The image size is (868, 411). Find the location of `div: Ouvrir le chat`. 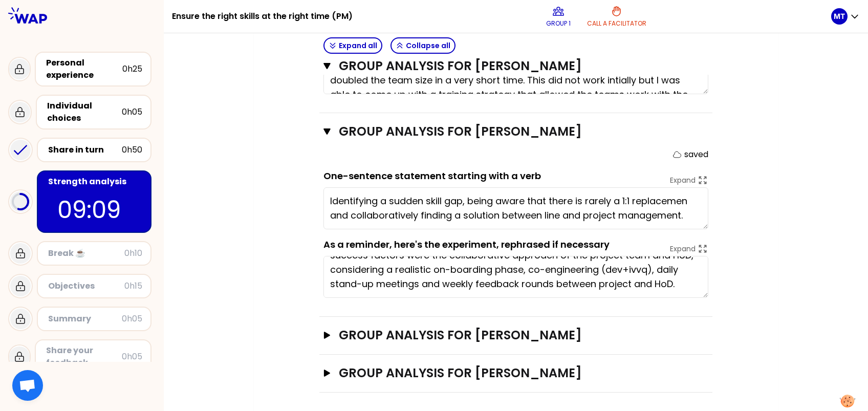

div: Ouvrir le chat is located at coordinates (28, 385).